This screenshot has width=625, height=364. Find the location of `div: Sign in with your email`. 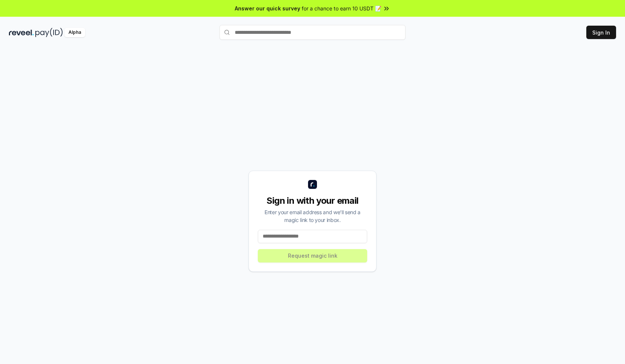

div: Sign in with your email is located at coordinates (313, 201).